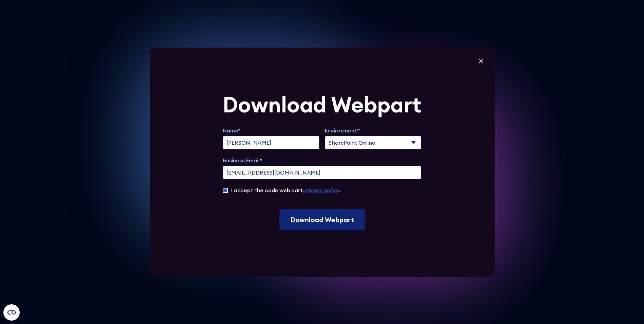 This screenshot has height=324, width=644. What do you see at coordinates (322, 220) in the screenshot?
I see `input: Download Webpart` at bounding box center [322, 220].